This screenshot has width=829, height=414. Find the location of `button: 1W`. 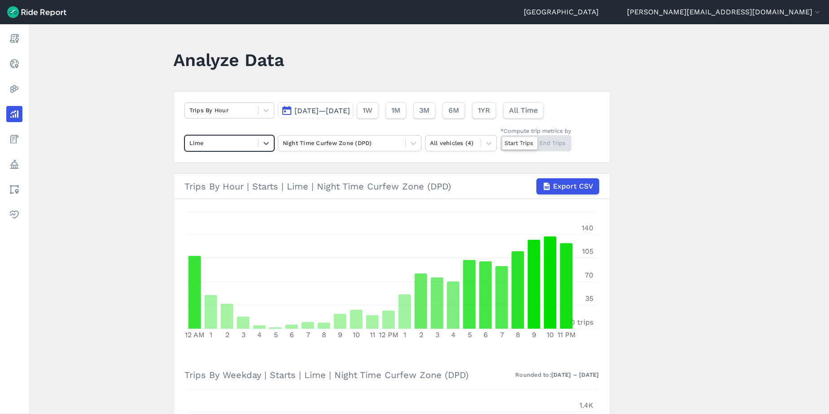

button: 1W is located at coordinates (368, 110).